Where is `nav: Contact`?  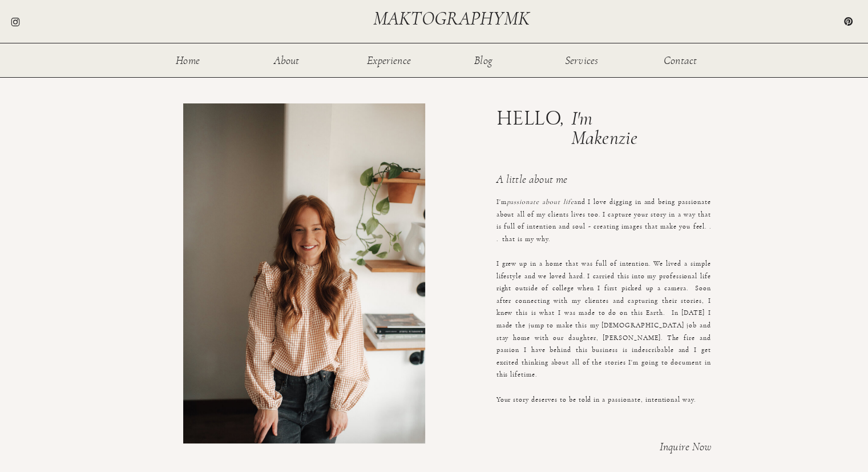
nav: Contact is located at coordinates (680, 59).